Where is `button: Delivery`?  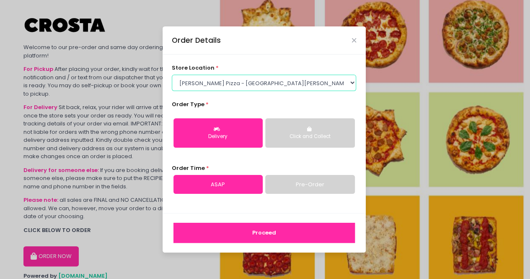 button: Delivery is located at coordinates (218, 133).